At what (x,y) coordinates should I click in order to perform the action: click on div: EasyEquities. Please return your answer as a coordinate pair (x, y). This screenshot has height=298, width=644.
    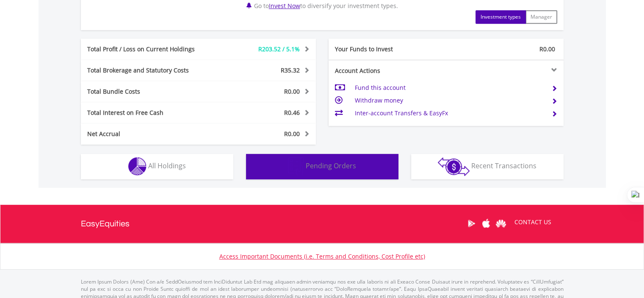
    Looking at the image, I should click on (105, 224).